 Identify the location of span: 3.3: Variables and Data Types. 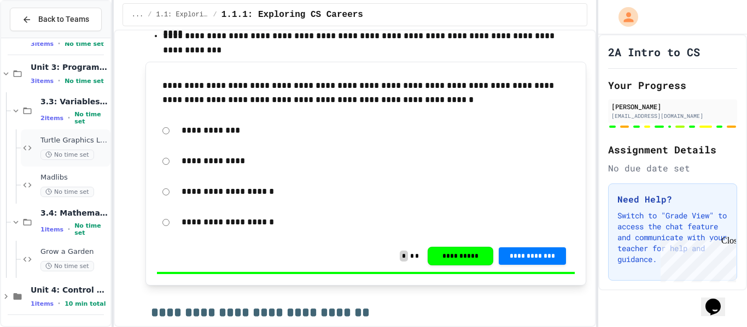
(74, 102).